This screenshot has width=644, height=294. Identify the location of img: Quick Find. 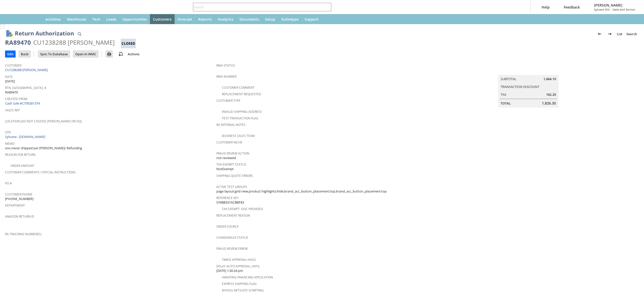
(80, 34).